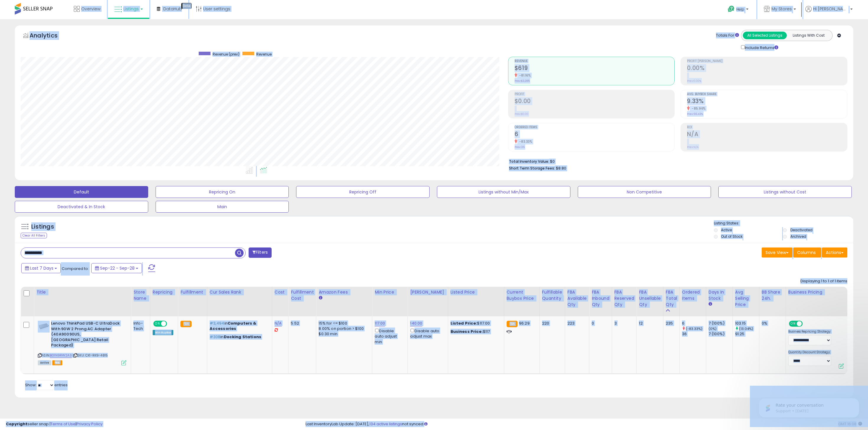 The height and width of the screenshot is (430, 868). What do you see at coordinates (726, 230) in the screenshot?
I see `label: Active` at bounding box center [726, 230].